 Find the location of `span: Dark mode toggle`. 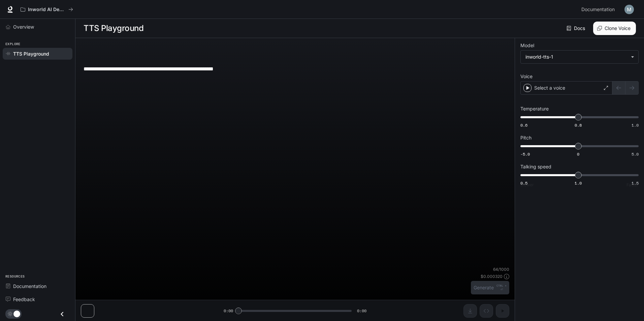

span: Dark mode toggle is located at coordinates (17, 314).